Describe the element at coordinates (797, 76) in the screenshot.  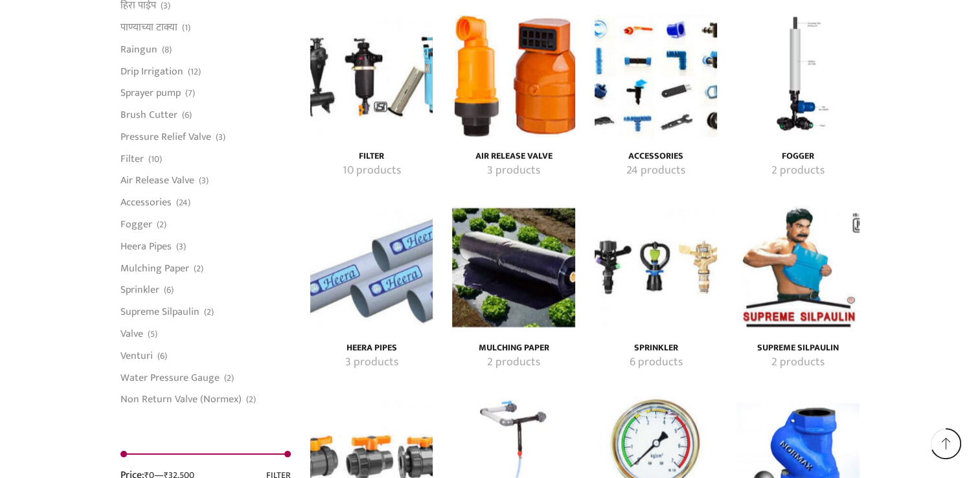
I see `img: Fogger` at that location.